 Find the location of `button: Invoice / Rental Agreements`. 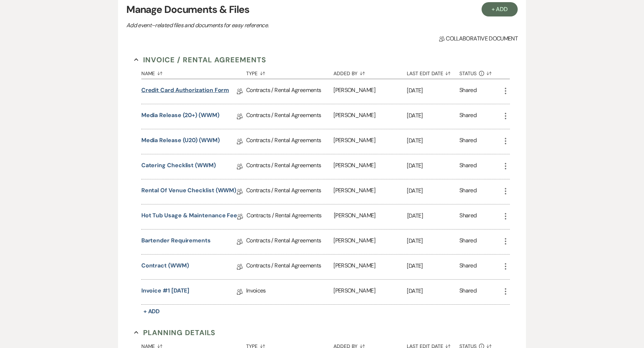

button: Invoice / Rental Agreements is located at coordinates (200, 60).